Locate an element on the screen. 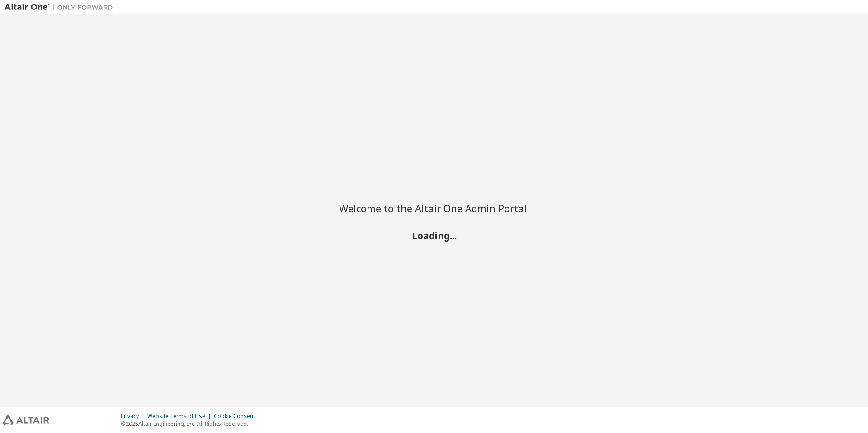  div: Website Terms of Use is located at coordinates (181, 416).